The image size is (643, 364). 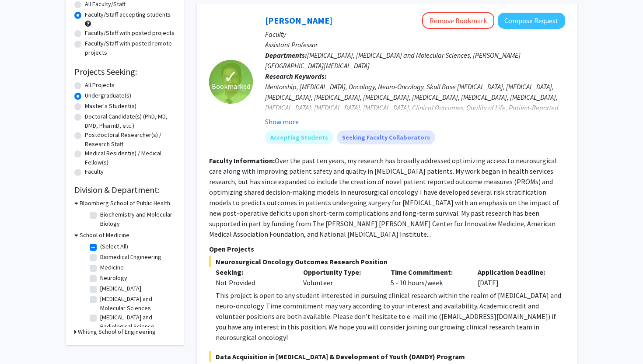 I want to click on label: (Select All), so click(x=114, y=246).